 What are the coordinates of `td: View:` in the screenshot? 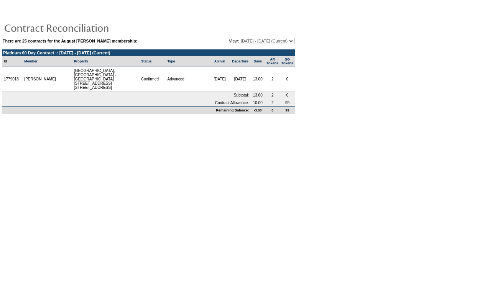 It's located at (247, 41).